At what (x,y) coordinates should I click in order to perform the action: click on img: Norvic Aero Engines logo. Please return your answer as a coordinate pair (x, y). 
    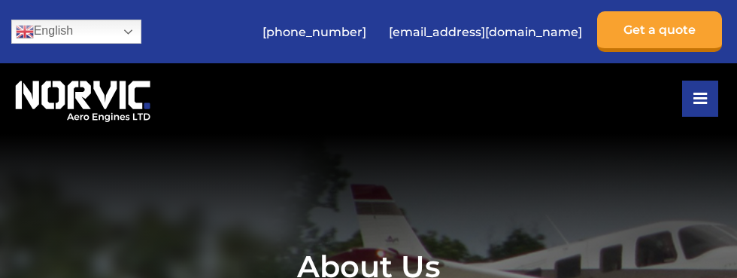
    Looking at the image, I should click on (83, 99).